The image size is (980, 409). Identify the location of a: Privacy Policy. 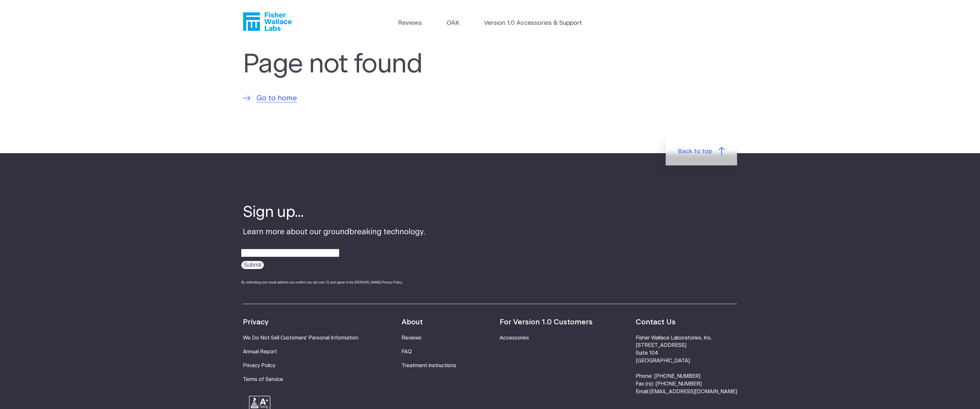
(259, 366).